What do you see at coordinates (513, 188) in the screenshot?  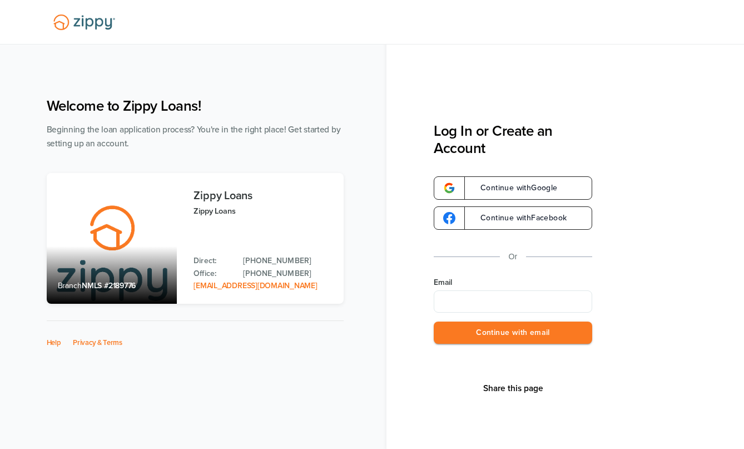 I see `span: Continue with Google` at bounding box center [513, 188].